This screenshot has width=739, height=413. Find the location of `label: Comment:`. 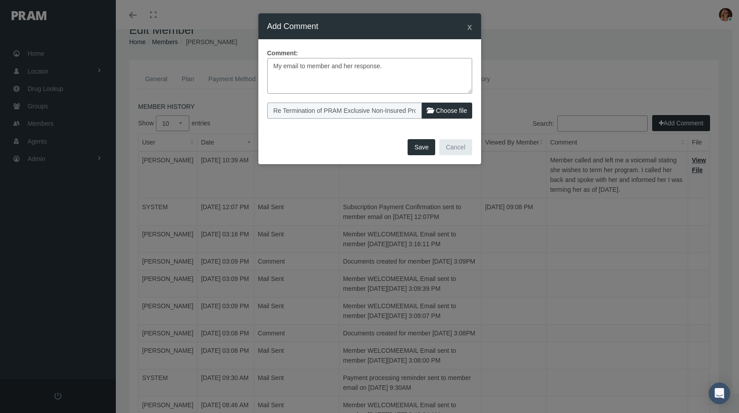

label: Comment: is located at coordinates (283, 53).